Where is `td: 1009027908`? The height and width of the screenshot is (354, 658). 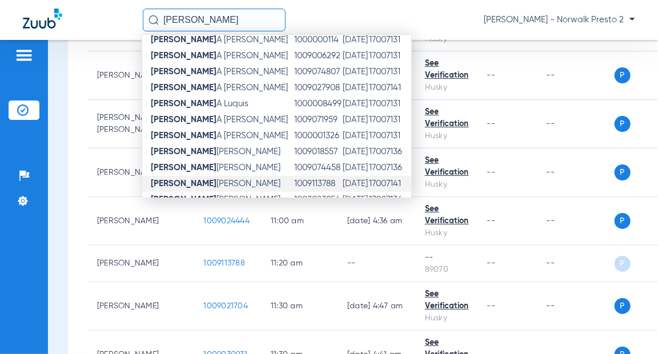 td: 1009027908 is located at coordinates (318, 88).